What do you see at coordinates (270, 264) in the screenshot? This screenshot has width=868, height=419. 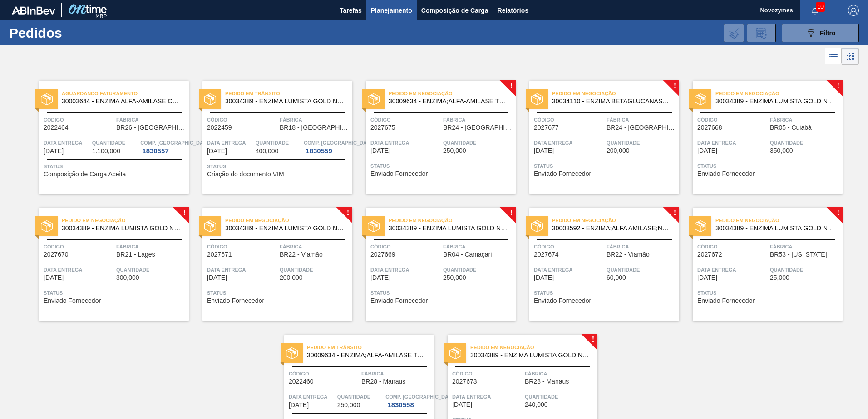 I see `a: !statusPedido em Negociação30034389 - ENZIMA LUMISTA GOLD NOVONESIS 25KGCódigo2027671FábricaBR22 ...` at bounding box center [270, 264].